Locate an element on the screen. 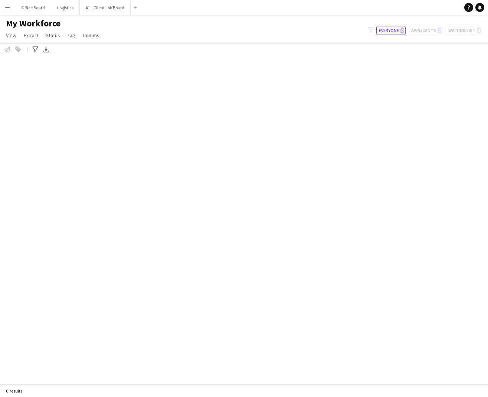  button: Everyone0 is located at coordinates (391, 30).